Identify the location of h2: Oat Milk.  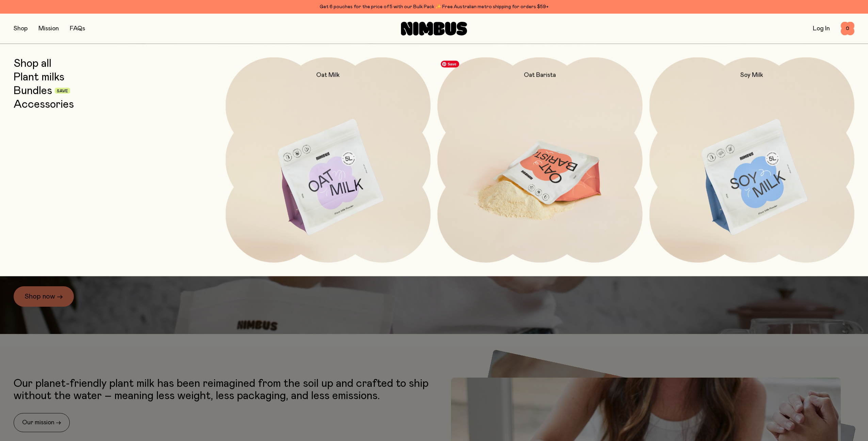
(328, 75).